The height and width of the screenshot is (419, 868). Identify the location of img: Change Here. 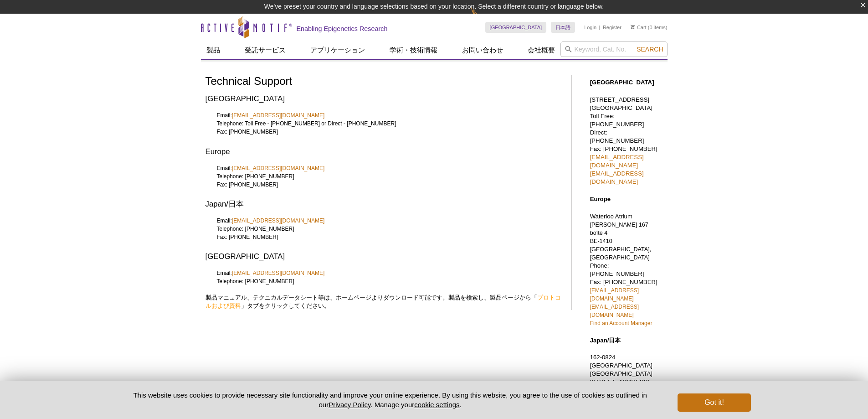
(483, 17).